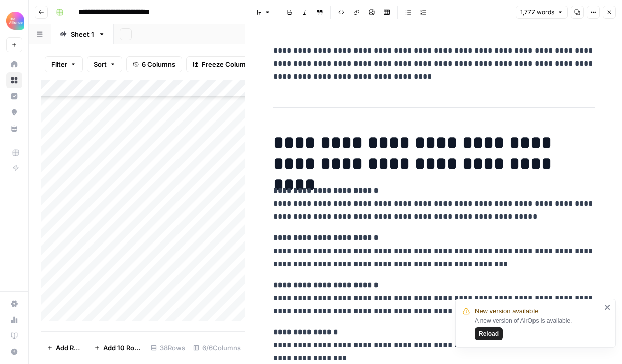 The width and height of the screenshot is (622, 364). What do you see at coordinates (64, 348) in the screenshot?
I see `button: Add Row` at bounding box center [64, 348].